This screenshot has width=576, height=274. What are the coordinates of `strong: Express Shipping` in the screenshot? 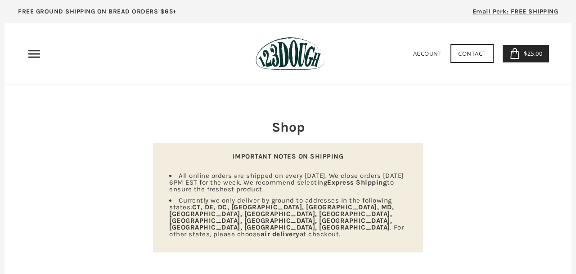 It's located at (357, 183).